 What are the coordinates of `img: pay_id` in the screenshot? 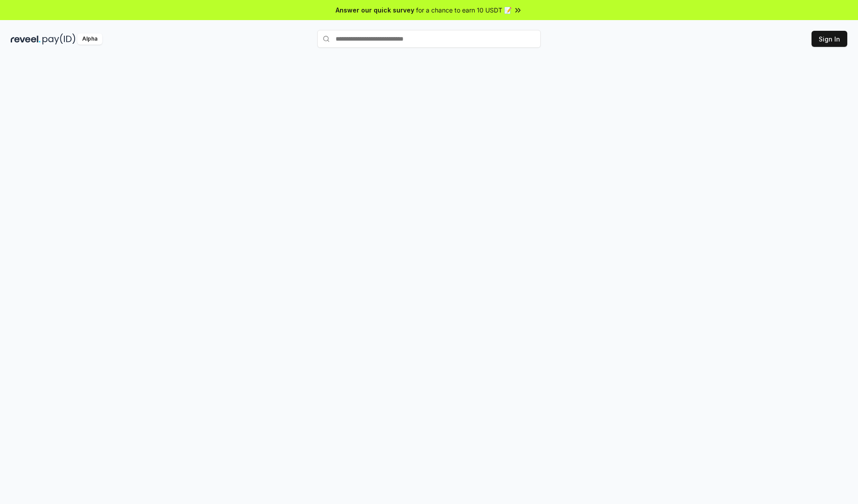 It's located at (59, 39).